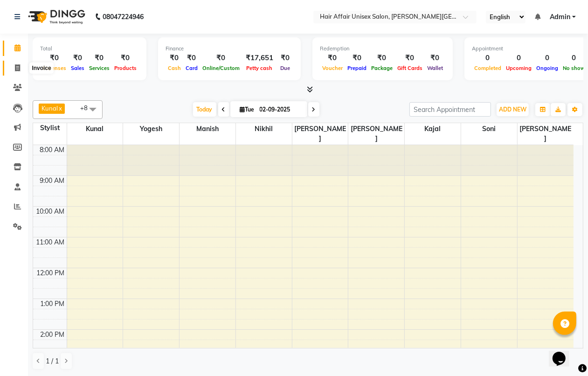  What do you see at coordinates (435, 68) in the screenshot?
I see `span: Wallet` at bounding box center [435, 68].